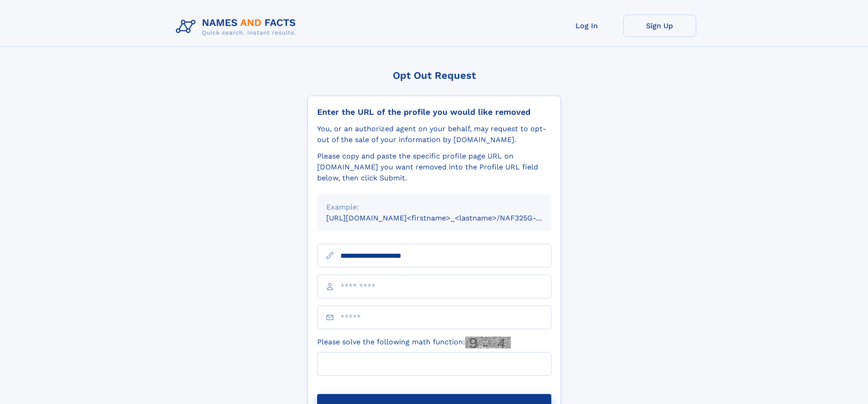 The width and height of the screenshot is (868, 404). I want to click on label: Please solve the following math function:, so click(414, 343).